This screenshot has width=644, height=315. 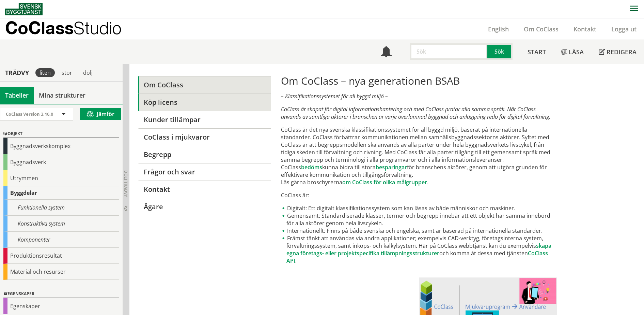 What do you see at coordinates (449, 51) in the screenshot?
I see `input: Sök` at bounding box center [449, 51].